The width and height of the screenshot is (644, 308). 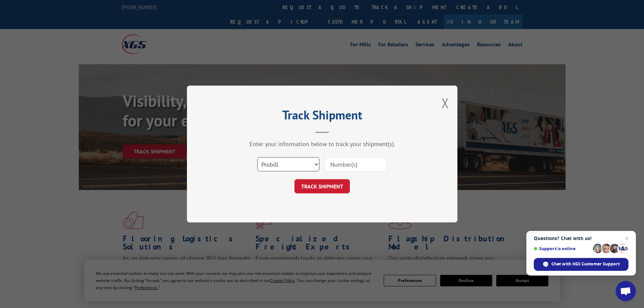 I want to click on button: TRACK SHIPMENT, so click(x=322, y=187).